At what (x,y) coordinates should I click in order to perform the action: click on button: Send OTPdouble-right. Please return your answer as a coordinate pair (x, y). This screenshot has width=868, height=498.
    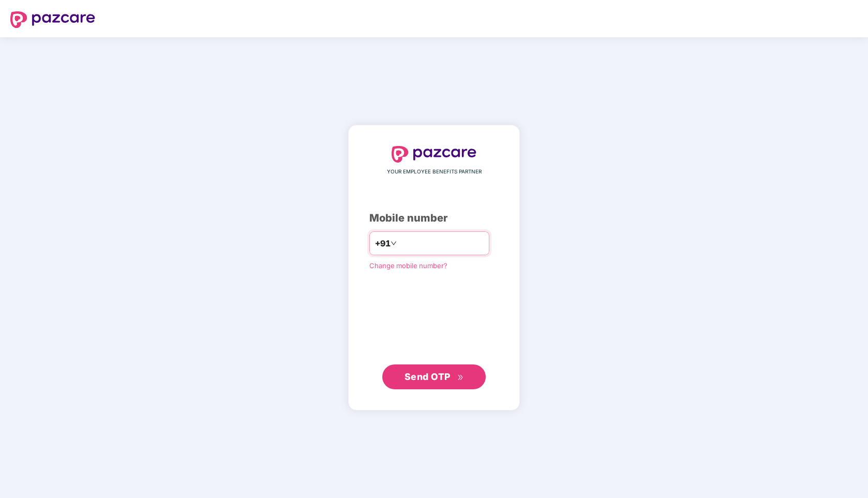
    Looking at the image, I should click on (434, 377).